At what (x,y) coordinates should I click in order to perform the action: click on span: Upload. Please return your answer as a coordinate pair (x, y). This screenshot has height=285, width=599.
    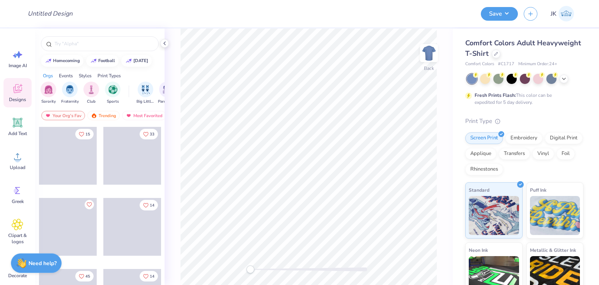
    Looking at the image, I should click on (18, 167).